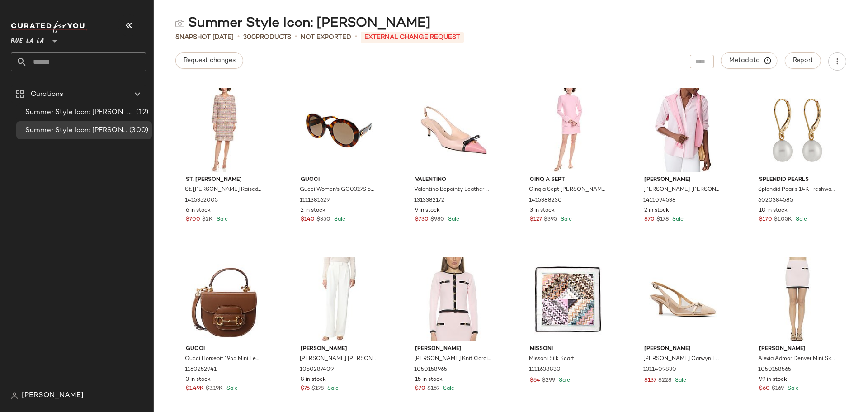 The height and width of the screenshot is (412, 868). What do you see at coordinates (201, 370) in the screenshot?
I see `span: 1160252941` at bounding box center [201, 370].